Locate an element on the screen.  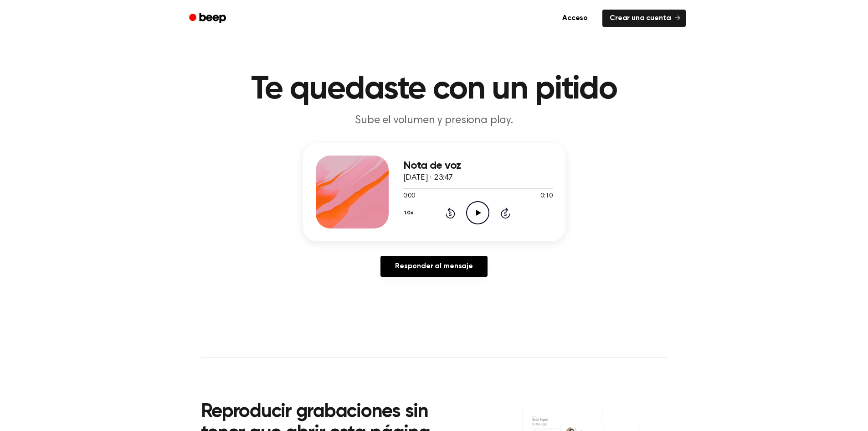
a: Responder al mensaje is located at coordinates (434, 266).